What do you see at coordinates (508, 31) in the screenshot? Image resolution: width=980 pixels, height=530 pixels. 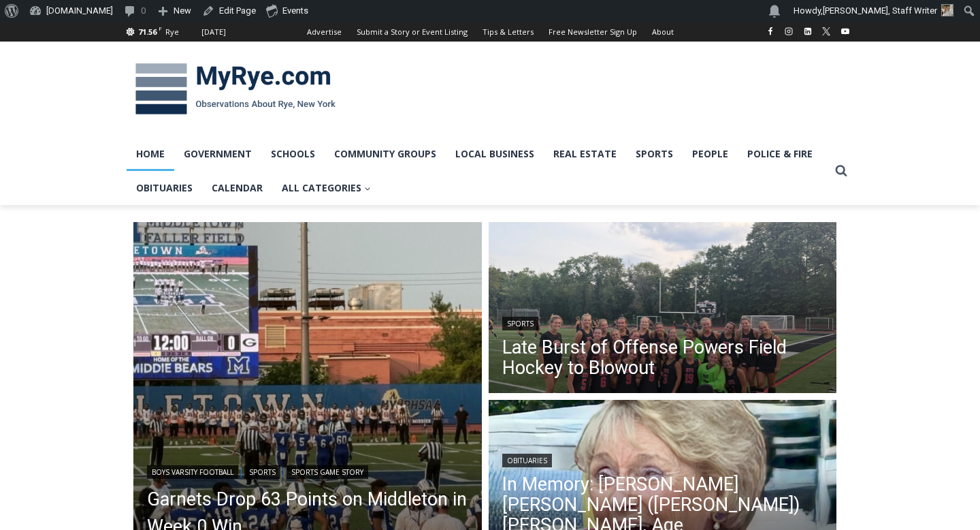 I see `a: Tips & Letters` at bounding box center [508, 31].